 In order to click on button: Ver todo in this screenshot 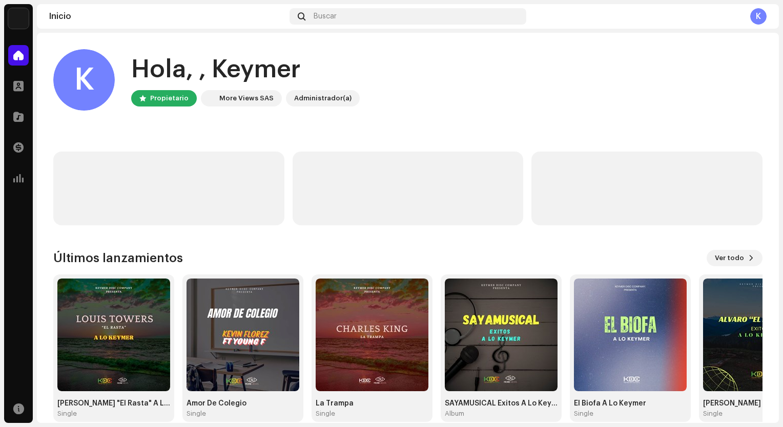, I will do `click(734, 258)`.